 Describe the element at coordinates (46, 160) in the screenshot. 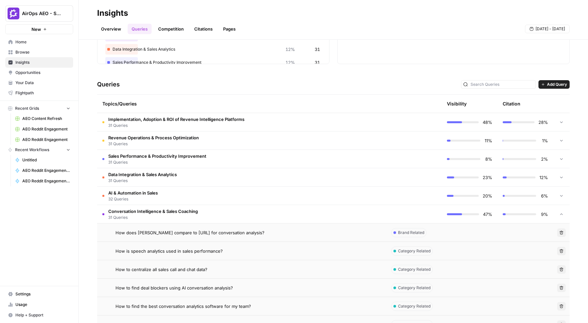

I see `span: Untitled` at that location.